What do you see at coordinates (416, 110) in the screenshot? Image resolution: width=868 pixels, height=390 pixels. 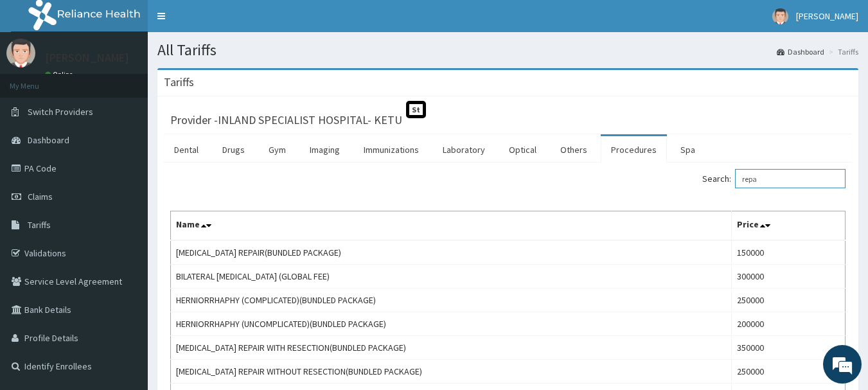 I see `span: St` at bounding box center [416, 110].